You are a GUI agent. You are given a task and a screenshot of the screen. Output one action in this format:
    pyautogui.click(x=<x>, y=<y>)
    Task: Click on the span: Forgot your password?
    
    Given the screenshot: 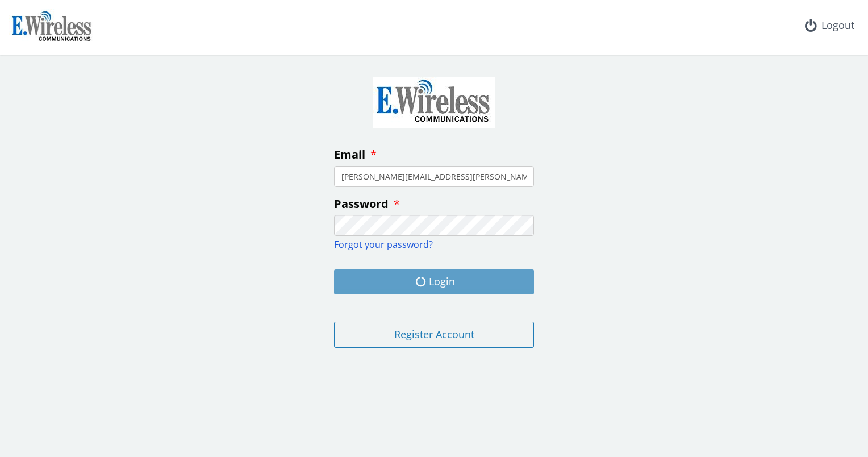 What is the action you would take?
    pyautogui.click(x=384, y=245)
    